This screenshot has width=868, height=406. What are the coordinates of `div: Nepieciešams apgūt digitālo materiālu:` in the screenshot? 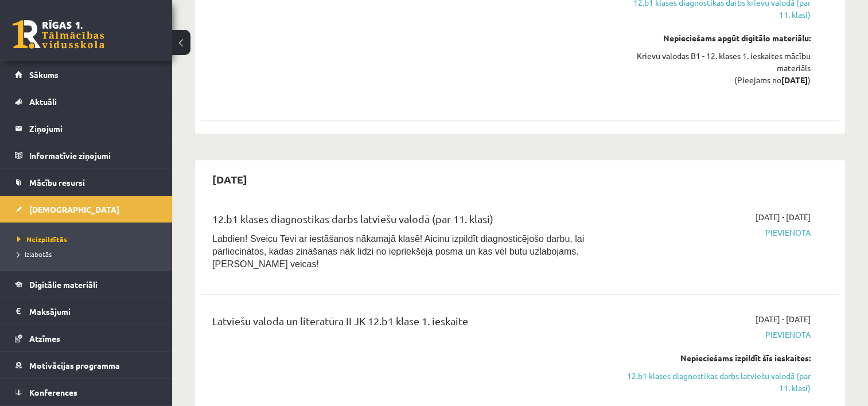 It's located at (717, 38).